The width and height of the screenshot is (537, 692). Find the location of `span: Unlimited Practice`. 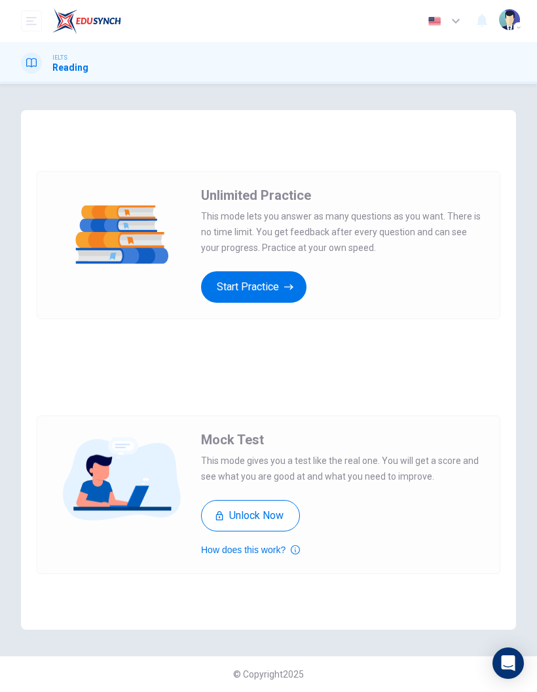

span: Unlimited Practice is located at coordinates (256, 195).